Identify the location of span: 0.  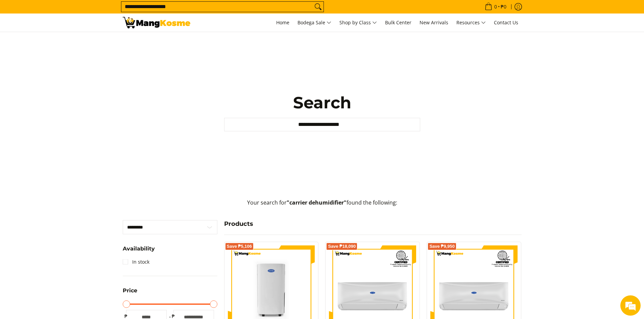
(496, 7).